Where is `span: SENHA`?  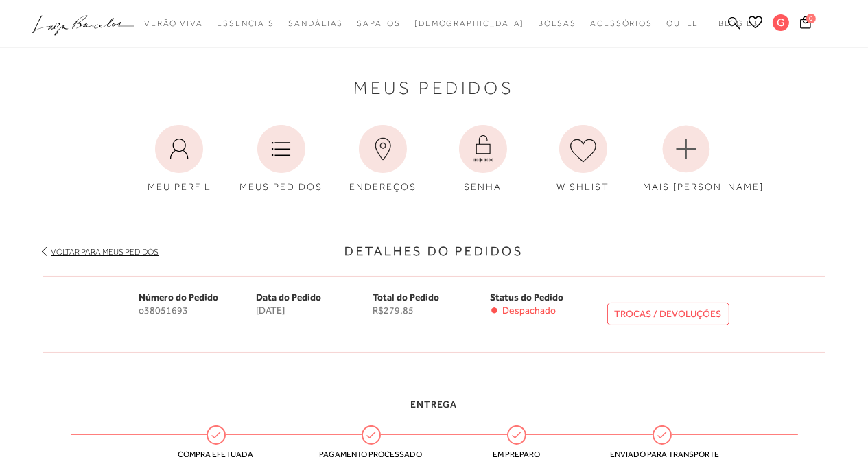
span: SENHA is located at coordinates (483, 187).